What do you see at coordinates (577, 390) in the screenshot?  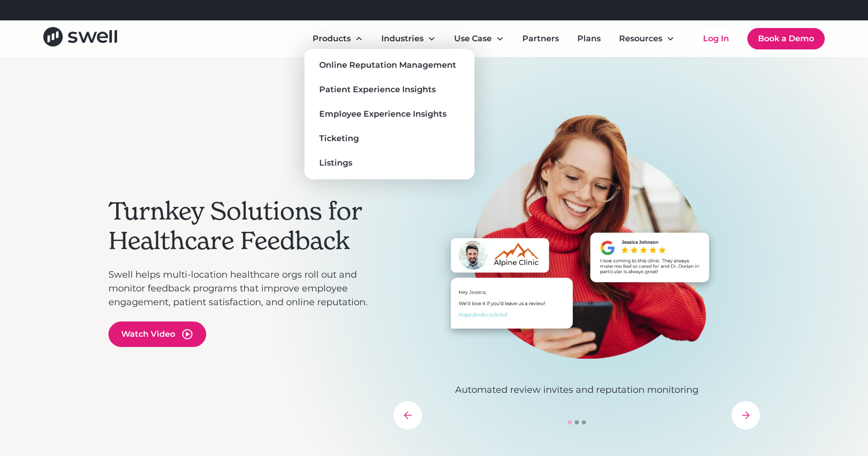 I see `p: Automated review invites and reputation monitoring` at bounding box center [577, 390].